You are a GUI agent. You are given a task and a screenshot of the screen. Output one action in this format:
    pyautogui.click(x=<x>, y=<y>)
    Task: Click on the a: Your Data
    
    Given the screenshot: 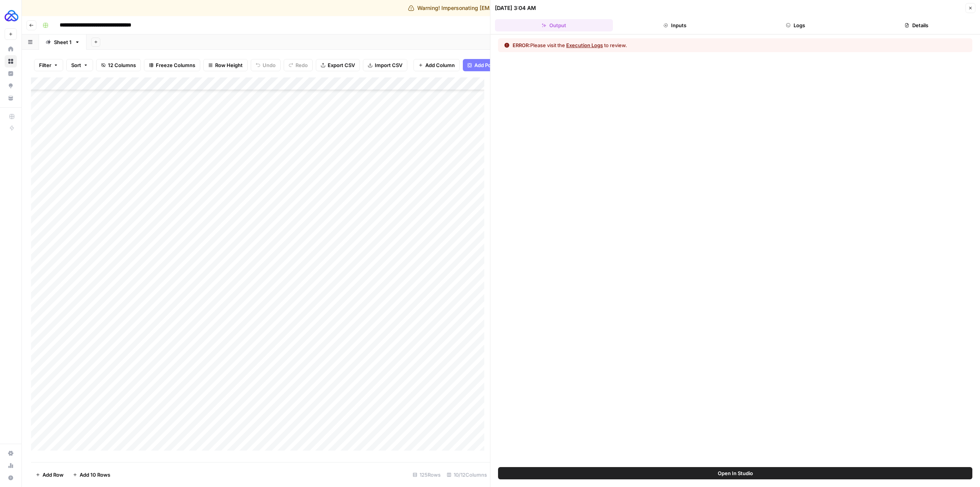 What is the action you would take?
    pyautogui.click(x=11, y=99)
    